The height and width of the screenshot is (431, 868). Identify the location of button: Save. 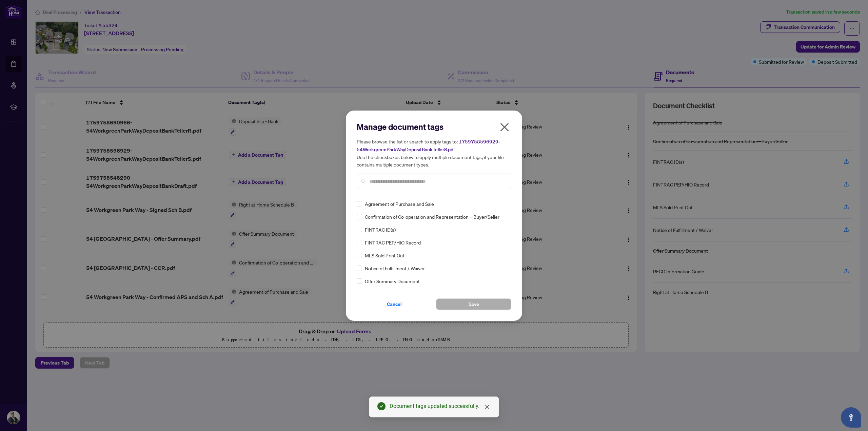
(474, 304).